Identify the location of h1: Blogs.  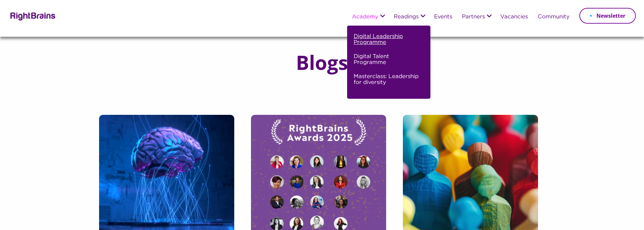
(322, 62).